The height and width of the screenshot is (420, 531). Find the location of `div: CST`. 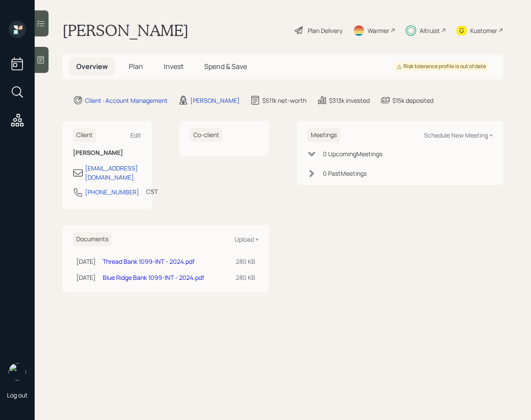

div: CST is located at coordinates (152, 191).